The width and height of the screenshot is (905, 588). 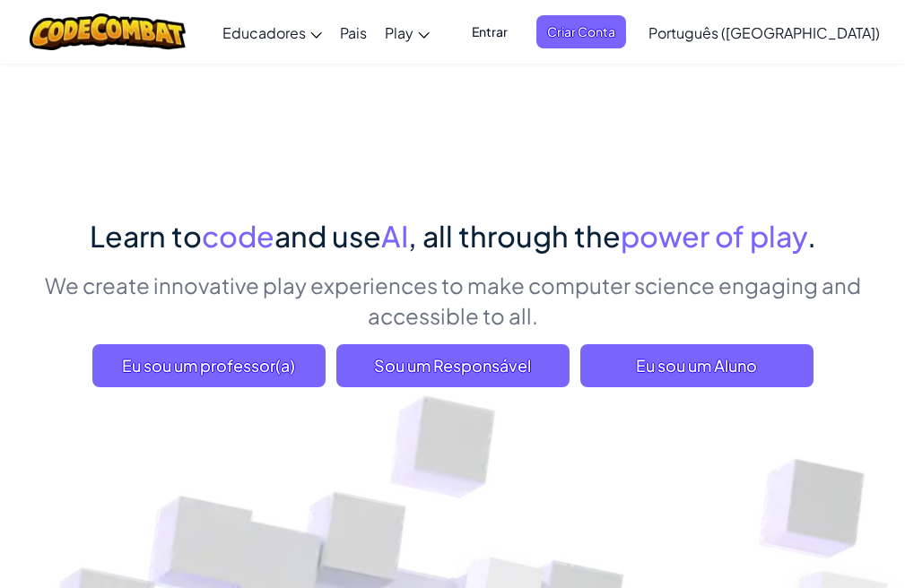 I want to click on button: Entrar, so click(x=490, y=32).